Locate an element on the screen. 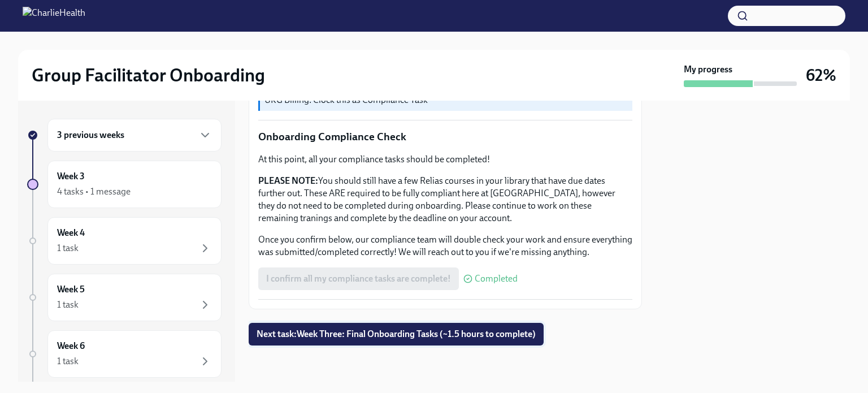 The image size is (868, 393). h3: 62% is located at coordinates (821, 75).